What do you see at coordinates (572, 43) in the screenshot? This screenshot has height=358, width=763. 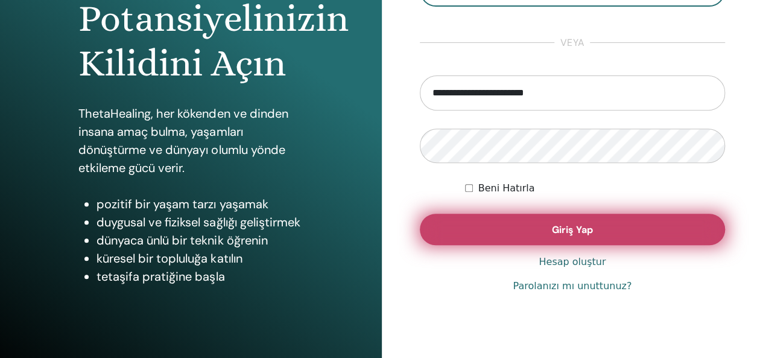 I see `span: veya` at bounding box center [572, 43].